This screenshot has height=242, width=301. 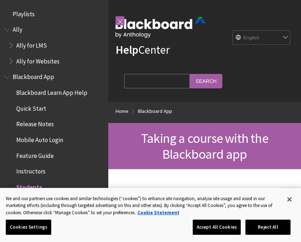 What do you see at coordinates (143, 206) in the screenshot?
I see `div: We and our partners use cookies and similar technologies (“cookies”) to enhance site navigation, ...` at bounding box center [143, 206].